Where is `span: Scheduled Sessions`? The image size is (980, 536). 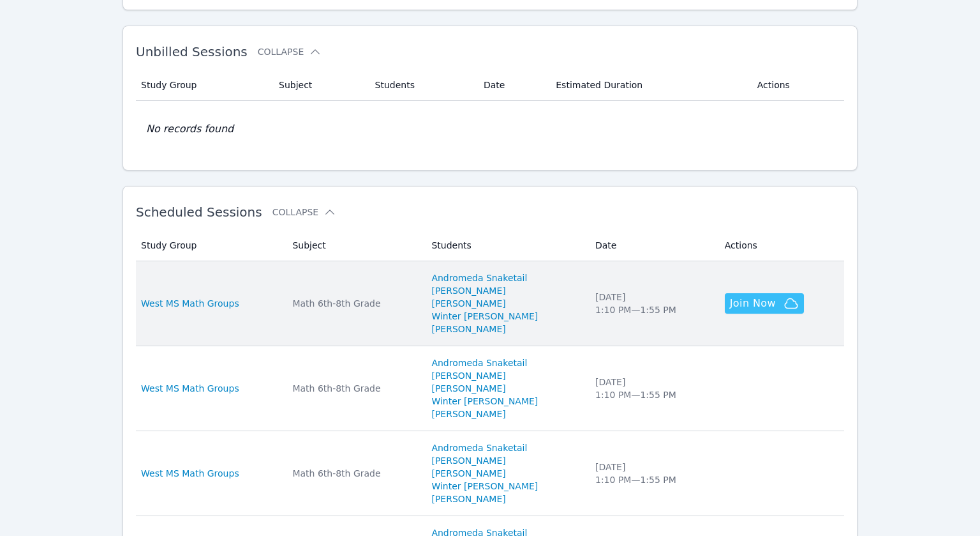
span: Scheduled Sessions is located at coordinates (199, 212).